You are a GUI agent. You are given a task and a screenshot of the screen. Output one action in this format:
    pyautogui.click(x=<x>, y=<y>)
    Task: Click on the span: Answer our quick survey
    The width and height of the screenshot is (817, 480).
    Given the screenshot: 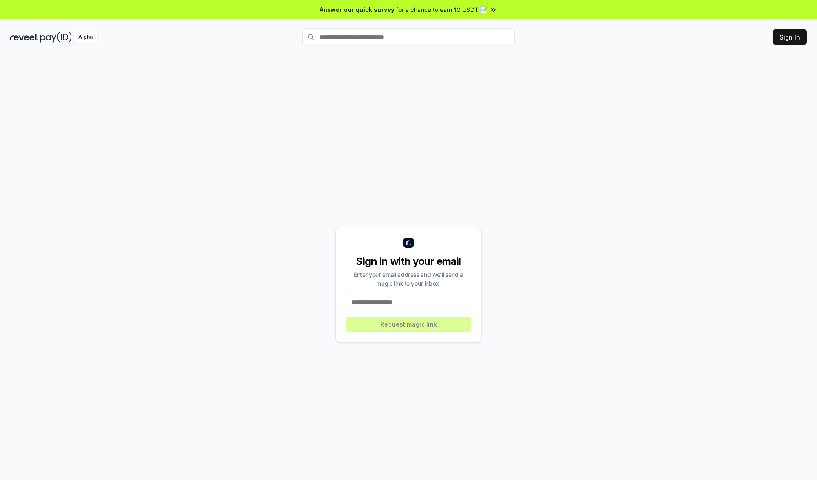 What is the action you would take?
    pyautogui.click(x=357, y=9)
    